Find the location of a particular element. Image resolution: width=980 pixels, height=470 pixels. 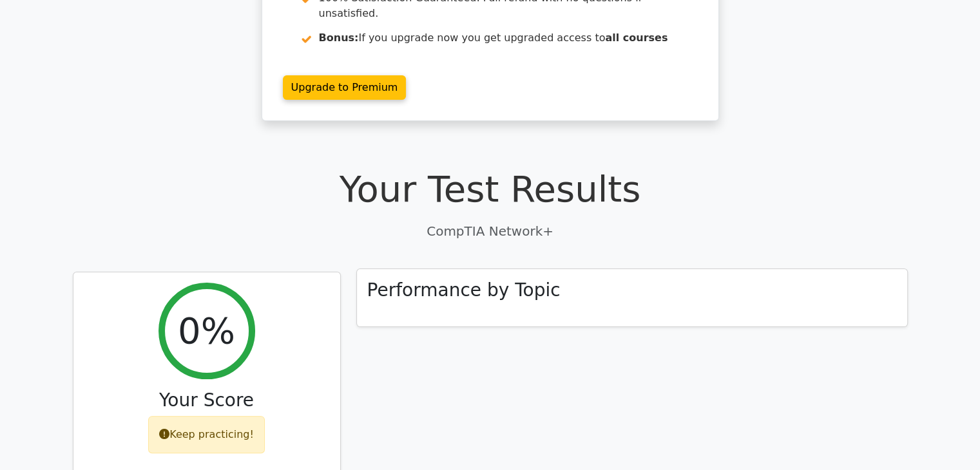

h3: Your Score is located at coordinates (207, 400).